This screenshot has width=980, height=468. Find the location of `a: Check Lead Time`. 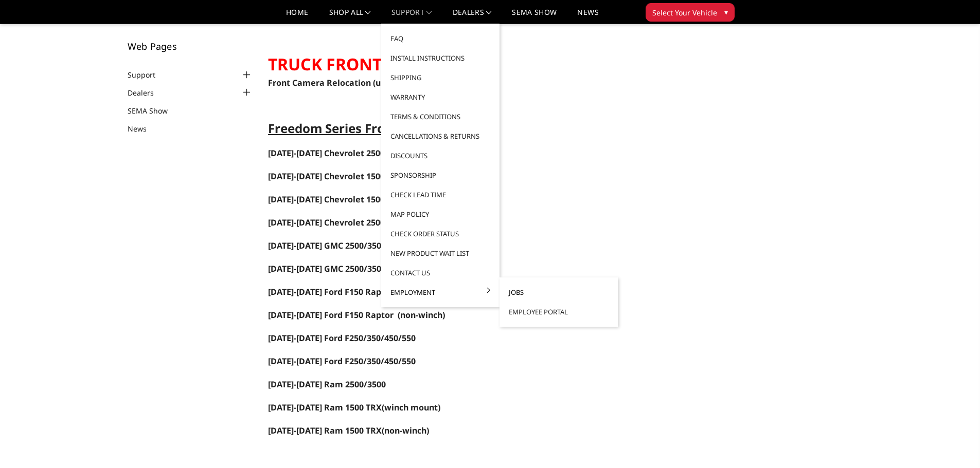

a: Check Lead Time is located at coordinates (441, 195).